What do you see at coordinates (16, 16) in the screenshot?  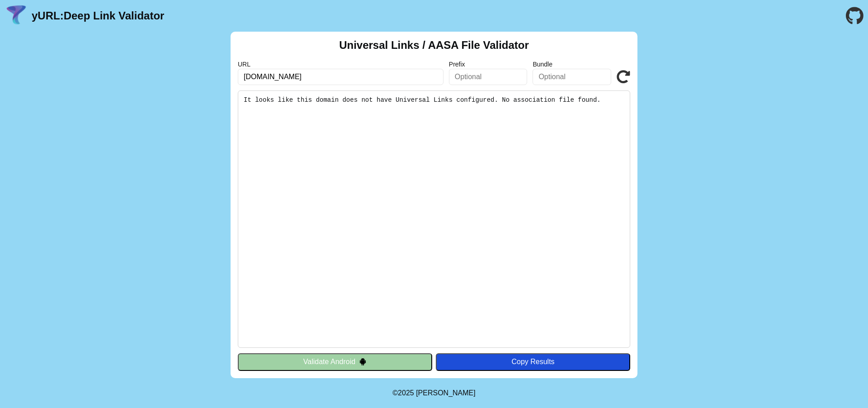 I see `img: yURL Logo` at bounding box center [16, 16].